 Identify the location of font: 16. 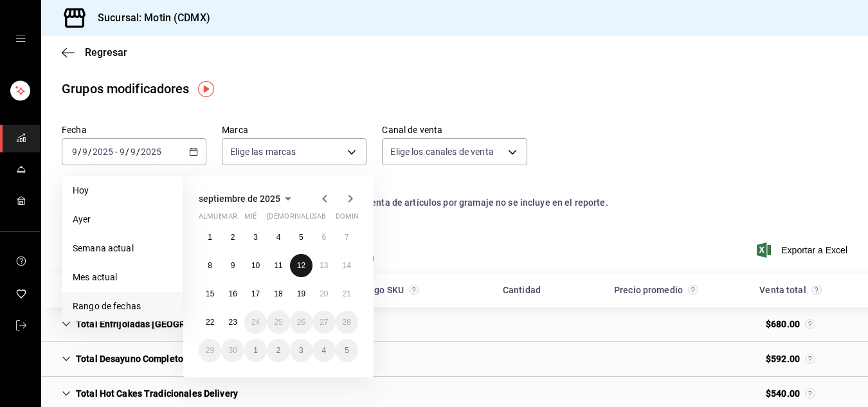
(232, 294).